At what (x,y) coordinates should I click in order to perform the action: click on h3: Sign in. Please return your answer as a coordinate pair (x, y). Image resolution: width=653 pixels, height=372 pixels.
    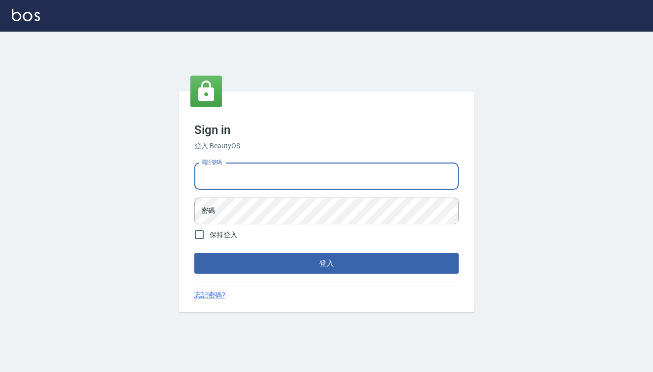
    Looking at the image, I should click on (327, 130).